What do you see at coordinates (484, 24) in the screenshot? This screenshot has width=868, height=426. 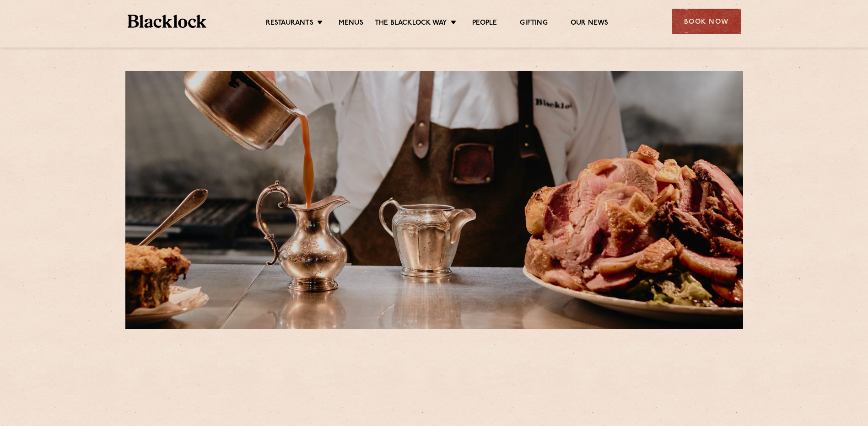 I see `a: People` at bounding box center [484, 24].